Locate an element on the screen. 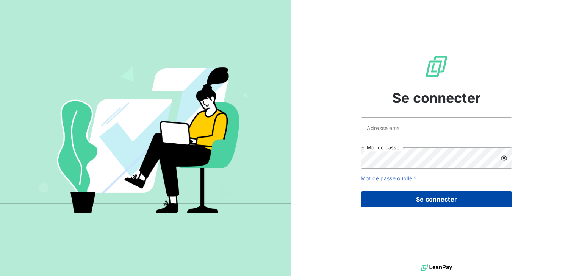 This screenshot has width=582, height=276. button: Se connecter is located at coordinates (436, 200).